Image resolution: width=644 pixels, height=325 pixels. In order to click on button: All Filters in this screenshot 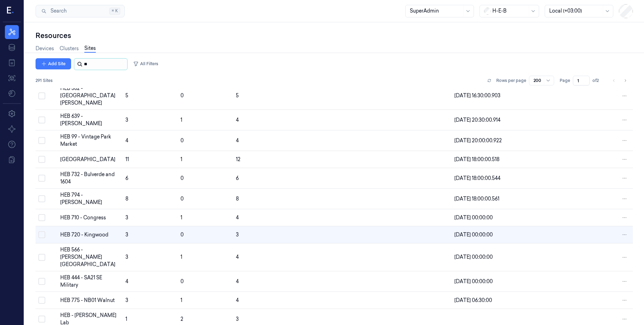, I will do `click(145, 63)`.